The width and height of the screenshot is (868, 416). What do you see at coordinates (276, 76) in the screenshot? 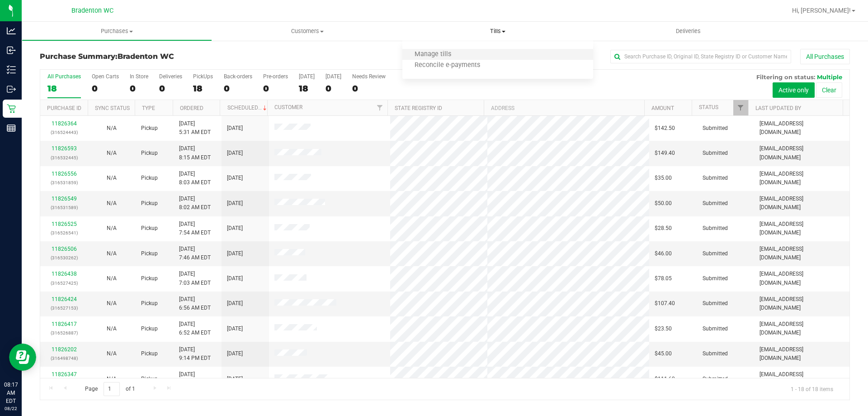
I see `div: Pre-orders` at bounding box center [276, 76].